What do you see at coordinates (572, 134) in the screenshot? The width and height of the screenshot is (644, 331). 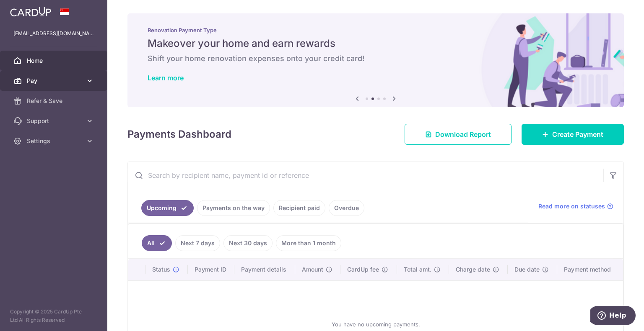 I see `a: Create Payment` at bounding box center [572, 134].